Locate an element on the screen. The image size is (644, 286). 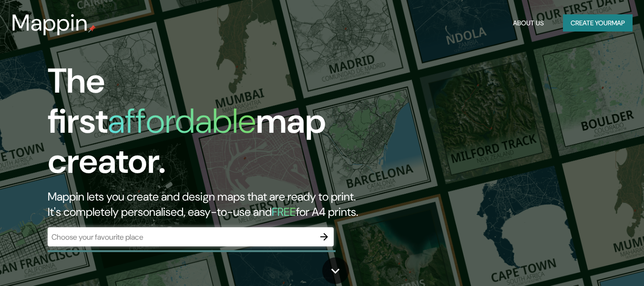
h2: Mappin lets you create and design maps that are ready to print. It's completely personalised, eas... is located at coordinates (209, 204).